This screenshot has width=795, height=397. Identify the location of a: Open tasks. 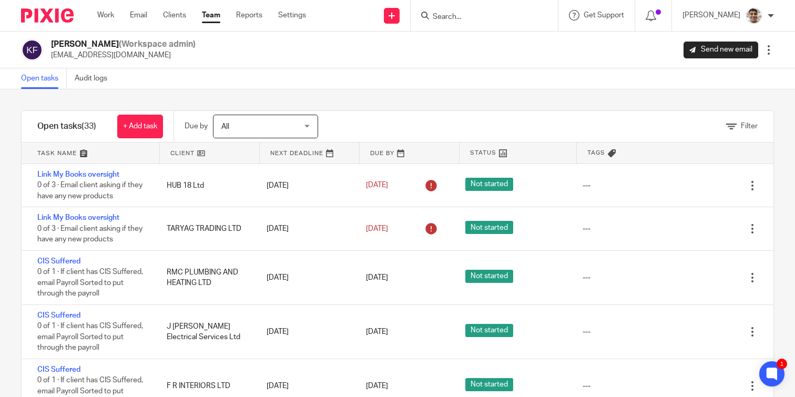
(44, 78).